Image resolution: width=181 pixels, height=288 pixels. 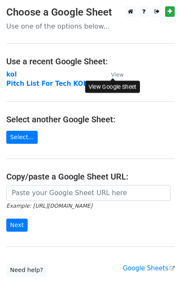 I want to click on a: Need help?, so click(x=26, y=270).